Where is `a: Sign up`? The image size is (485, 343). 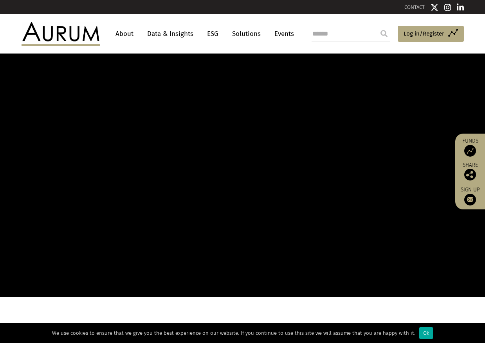
a: Sign up is located at coordinates (470, 196).